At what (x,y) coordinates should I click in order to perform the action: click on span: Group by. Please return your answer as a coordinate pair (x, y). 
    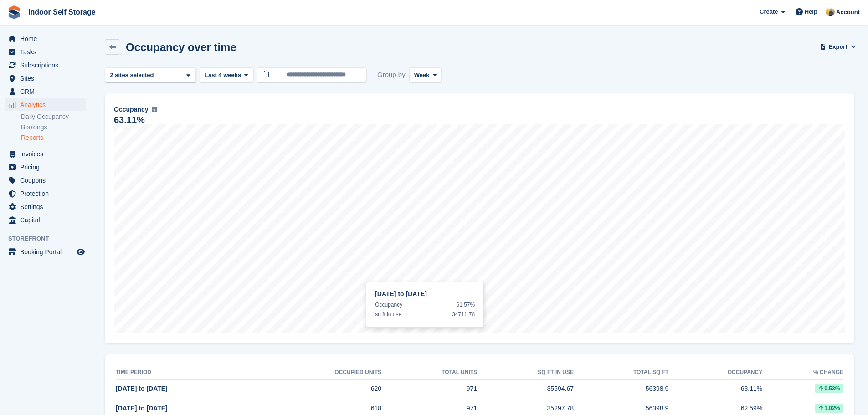
    Looking at the image, I should click on (392, 75).